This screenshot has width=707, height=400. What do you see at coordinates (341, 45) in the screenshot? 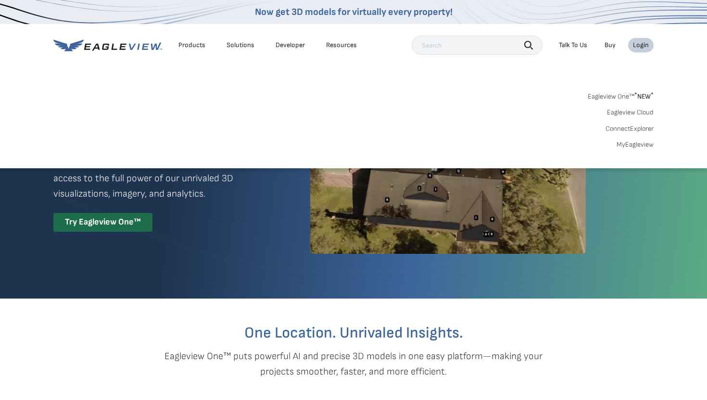
I see `div: Resources` at bounding box center [341, 45].